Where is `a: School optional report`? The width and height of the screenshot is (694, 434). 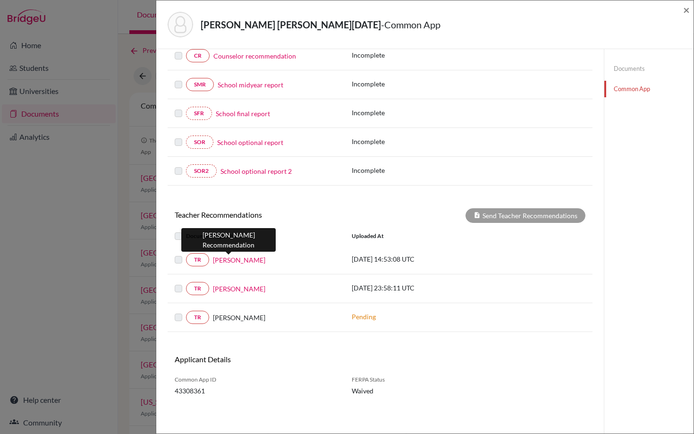 a: School optional report is located at coordinates (250, 142).